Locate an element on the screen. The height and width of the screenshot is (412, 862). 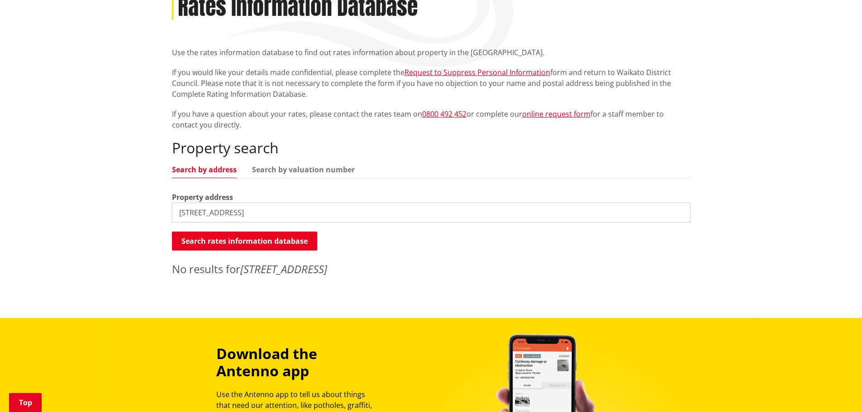
p: Use the rates information database to find out rates information about property in the [GEOGRAPHI... is located at coordinates (431, 52).